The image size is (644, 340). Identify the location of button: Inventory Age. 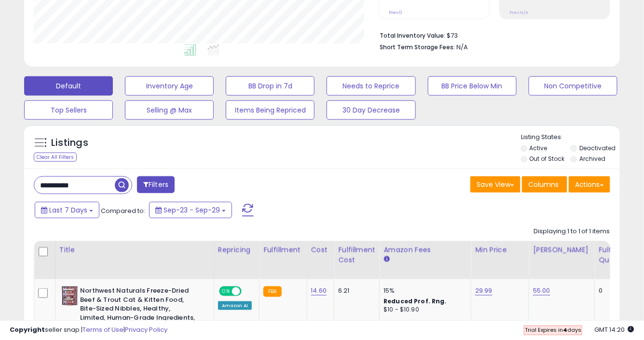
(169, 86).